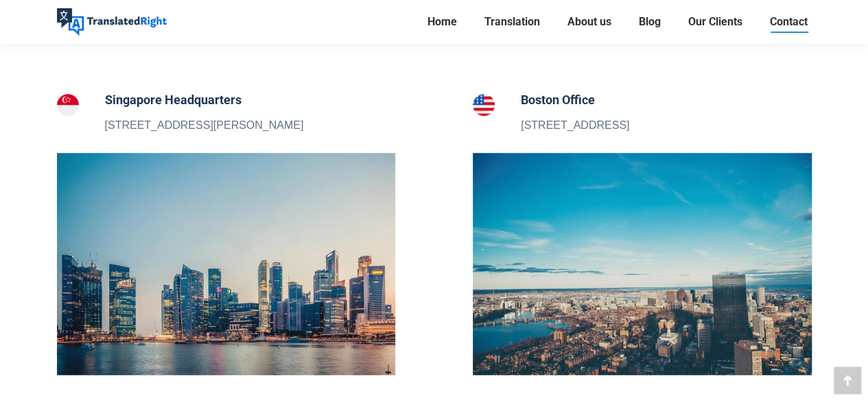 The width and height of the screenshot is (868, 401). Describe the element at coordinates (789, 22) in the screenshot. I see `a: Contact` at that location.